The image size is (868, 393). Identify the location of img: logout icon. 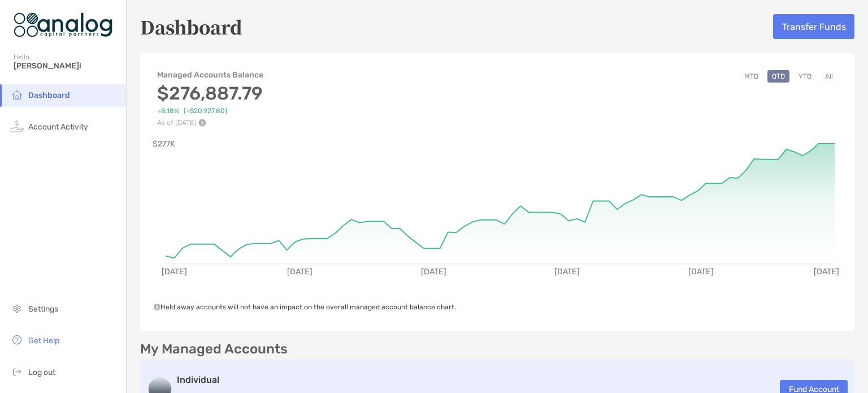
(17, 371).